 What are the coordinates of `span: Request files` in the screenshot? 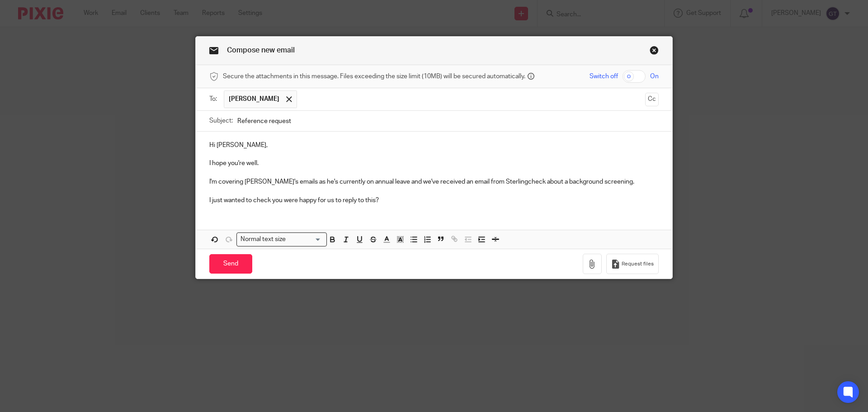 It's located at (638, 264).